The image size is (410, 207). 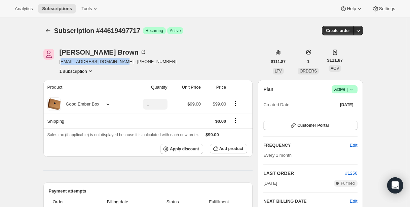 What do you see at coordinates (149, 87) in the screenshot?
I see `th: Quantity` at bounding box center [149, 87].